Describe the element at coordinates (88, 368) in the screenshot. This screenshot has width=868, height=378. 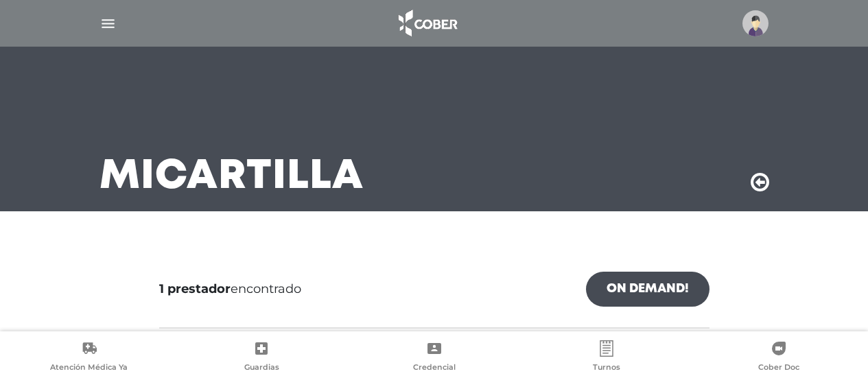
I see `span: Atención Médica Ya` at that location.